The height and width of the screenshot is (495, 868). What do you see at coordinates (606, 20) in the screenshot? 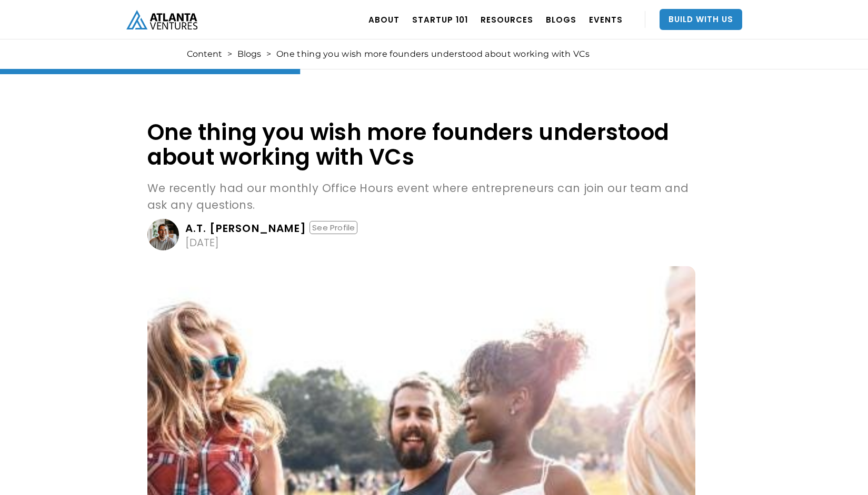
I see `a: EVENTS` at bounding box center [606, 20].